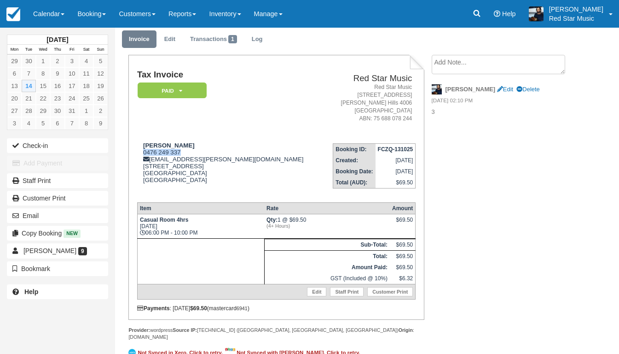 Image resolution: width=619 pixels, height=354 pixels. Describe the element at coordinates (58, 269) in the screenshot. I see `button: Bookmark` at that location.